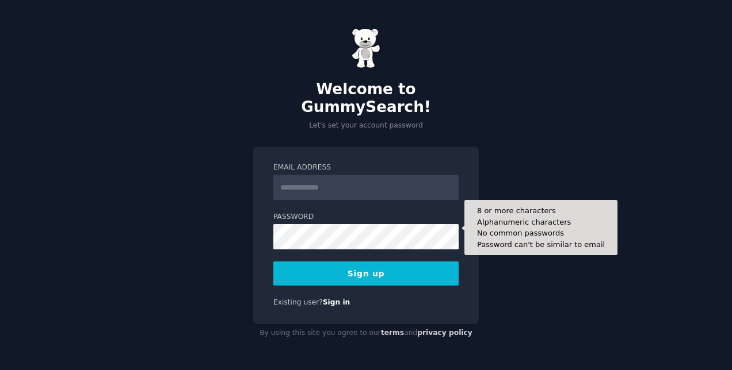  What do you see at coordinates (392, 333) in the screenshot?
I see `a: terms` at bounding box center [392, 333].